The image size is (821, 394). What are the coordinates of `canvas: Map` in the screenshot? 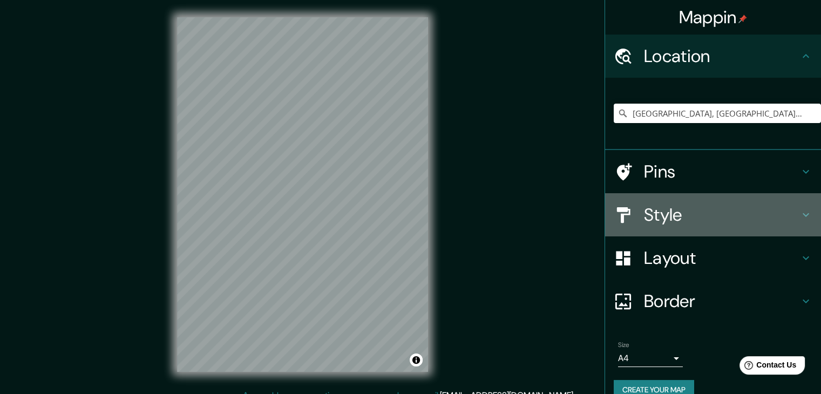 It's located at (302, 194).